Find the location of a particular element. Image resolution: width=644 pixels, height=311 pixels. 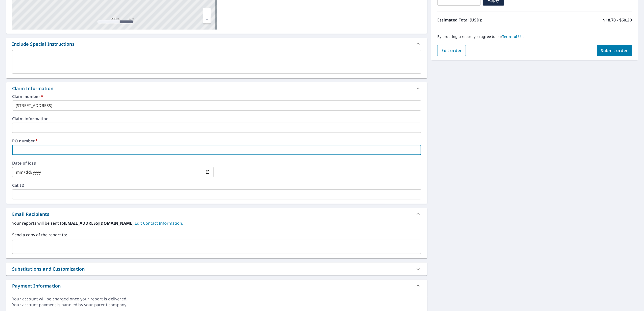

p: $18.70 - $60.20 is located at coordinates (618, 20).